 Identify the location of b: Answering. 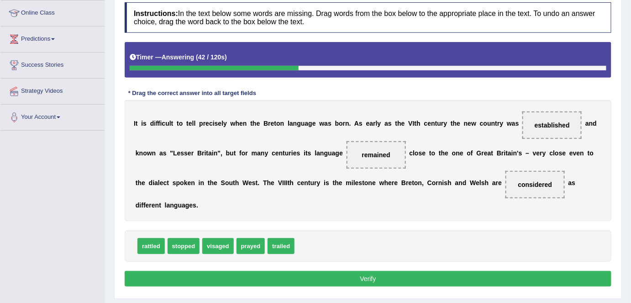
(178, 57).